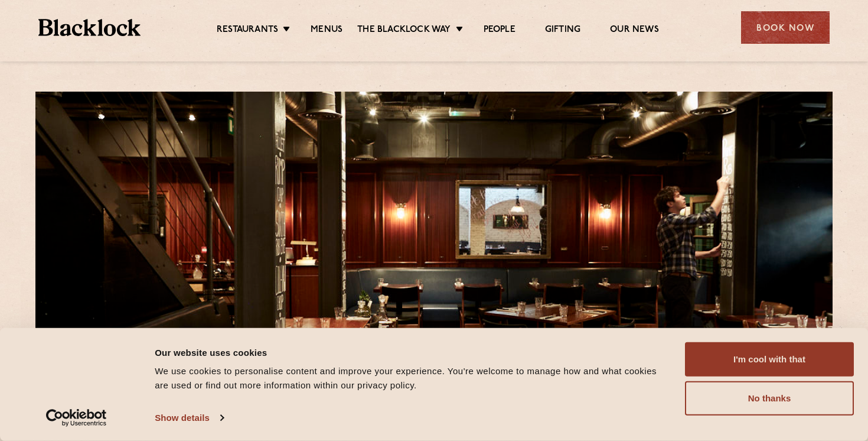 This screenshot has width=868, height=441. I want to click on button: No thanks, so click(769, 398).